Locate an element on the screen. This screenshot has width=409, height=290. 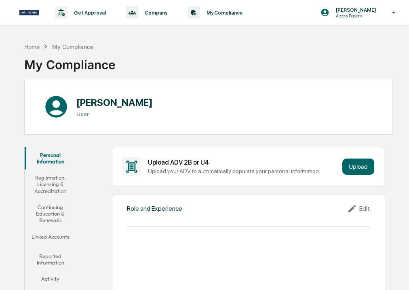
button: Registration, Licensing & Accreditation is located at coordinates (50, 184).